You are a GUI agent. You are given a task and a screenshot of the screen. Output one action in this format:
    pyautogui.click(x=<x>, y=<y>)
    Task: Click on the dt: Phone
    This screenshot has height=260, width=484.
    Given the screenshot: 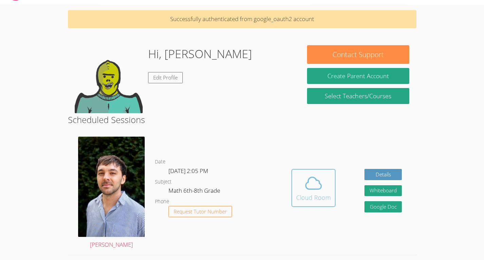 What is the action you would take?
    pyautogui.click(x=162, y=202)
    